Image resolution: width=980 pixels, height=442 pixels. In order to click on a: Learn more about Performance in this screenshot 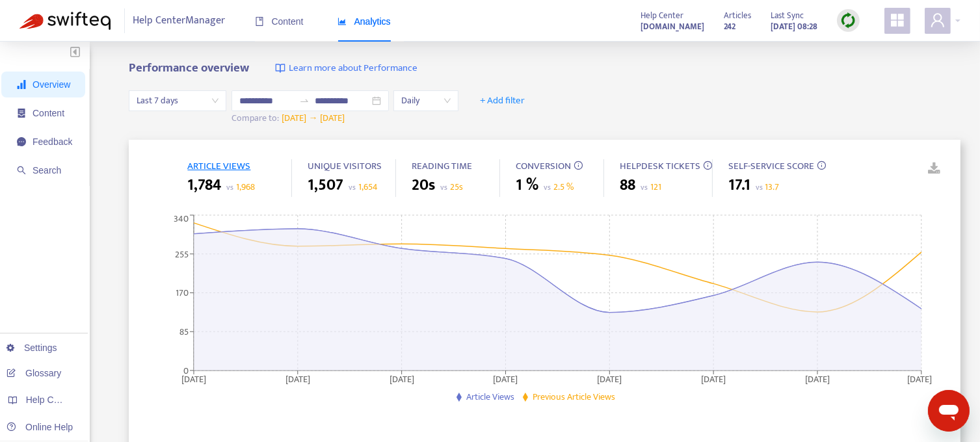, I will do `click(346, 68)`.